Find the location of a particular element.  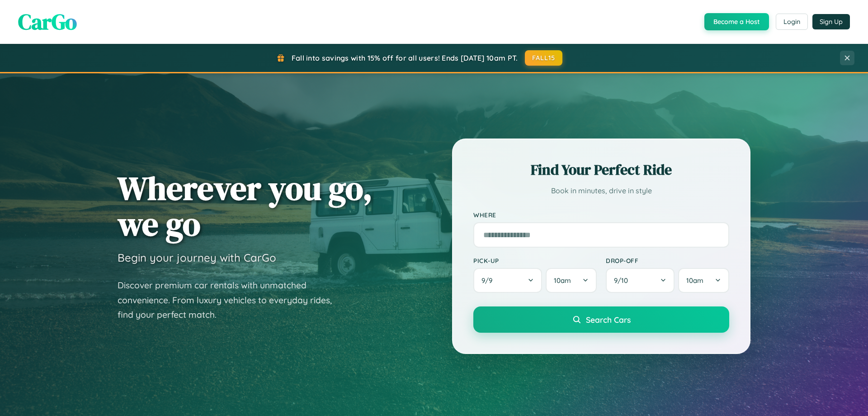

p: Book in minutes, drive in style is located at coordinates (601, 190).